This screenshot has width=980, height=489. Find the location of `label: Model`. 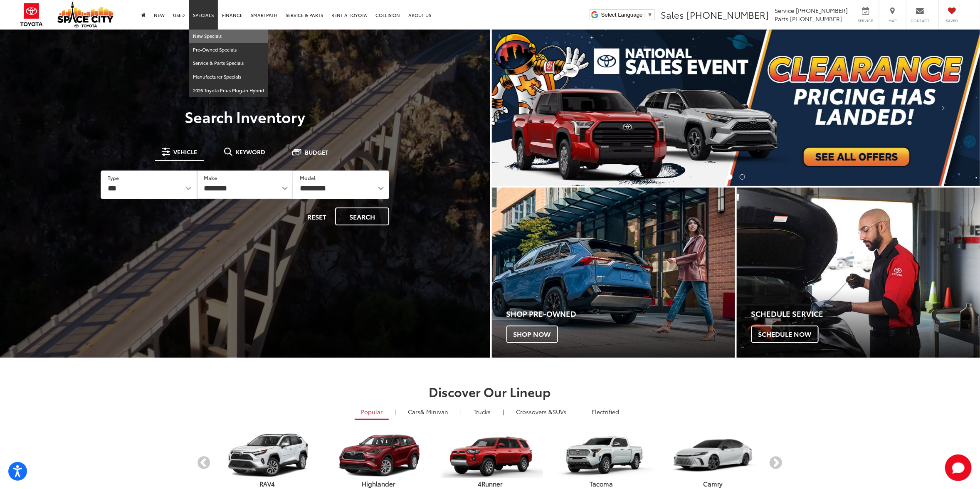

label: Model is located at coordinates (308, 178).